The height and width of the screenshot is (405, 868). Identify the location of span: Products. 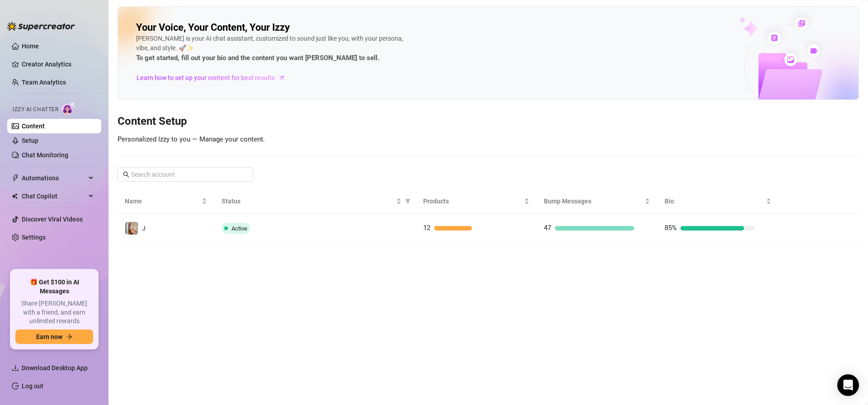
(472, 201).